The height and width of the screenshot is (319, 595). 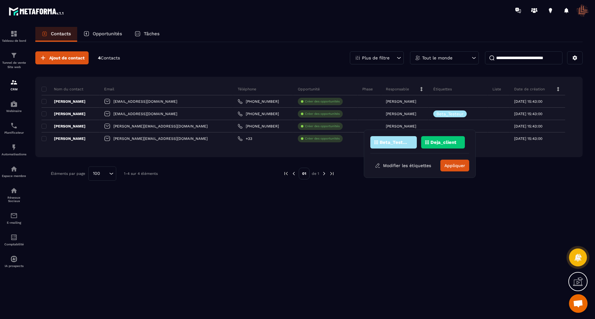 What do you see at coordinates (308, 89) in the screenshot?
I see `p: Opportunité` at bounding box center [308, 89].